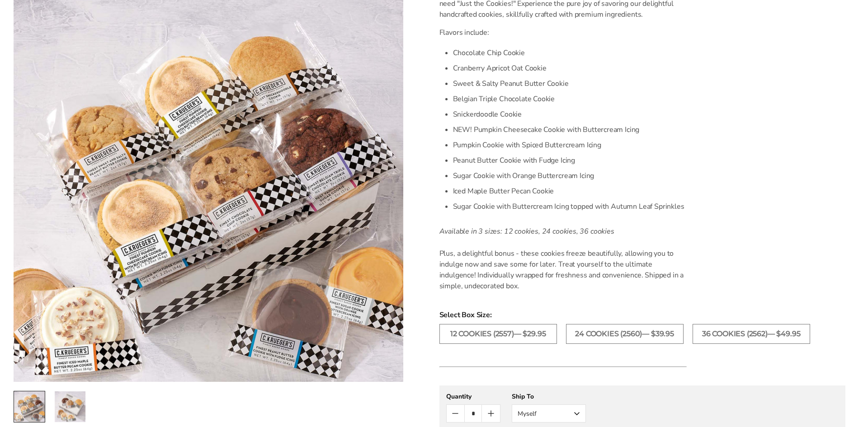 The height and width of the screenshot is (427, 868). Describe the element at coordinates (490, 413) in the screenshot. I see `button: Count plus` at that location.